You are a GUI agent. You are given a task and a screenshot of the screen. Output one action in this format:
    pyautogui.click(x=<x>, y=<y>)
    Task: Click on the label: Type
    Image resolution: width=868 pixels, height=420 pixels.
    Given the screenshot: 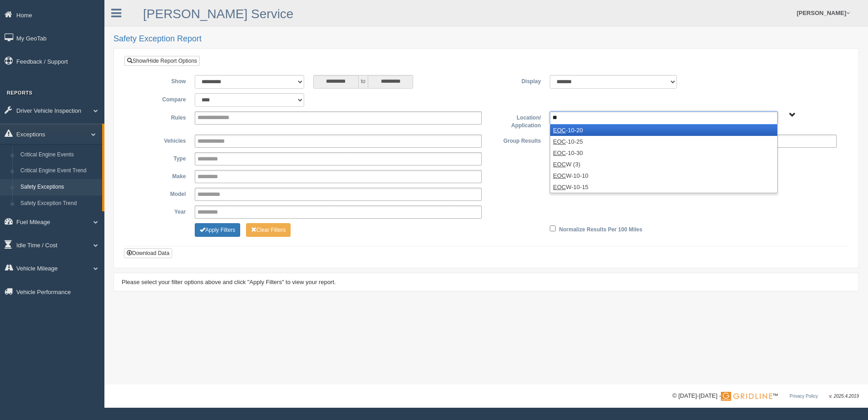 What is the action you would take?
    pyautogui.click(x=161, y=157)
    